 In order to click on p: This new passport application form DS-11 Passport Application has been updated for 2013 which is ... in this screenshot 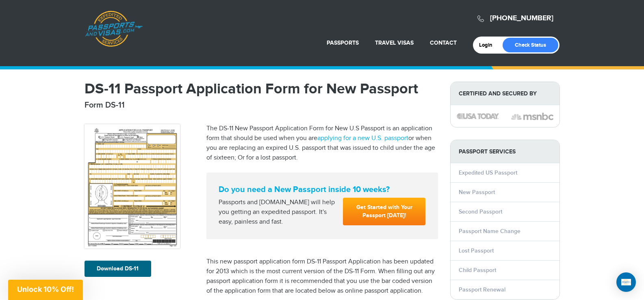, I will do `click(322, 276)`.